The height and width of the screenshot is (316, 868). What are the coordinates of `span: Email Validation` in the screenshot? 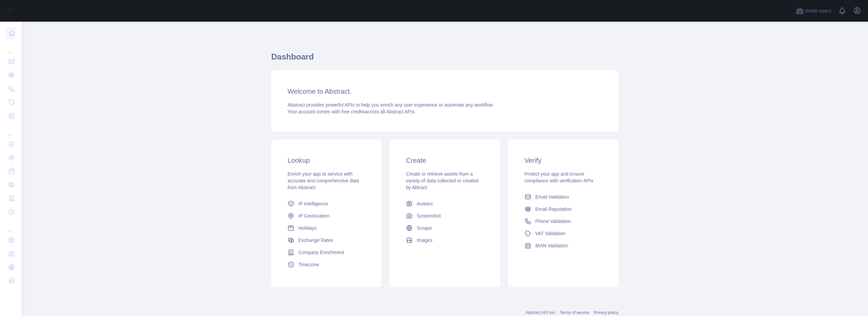 It's located at (552, 197).